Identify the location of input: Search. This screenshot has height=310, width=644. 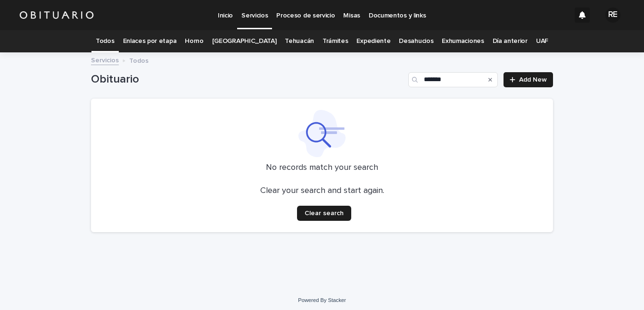
(453, 80).